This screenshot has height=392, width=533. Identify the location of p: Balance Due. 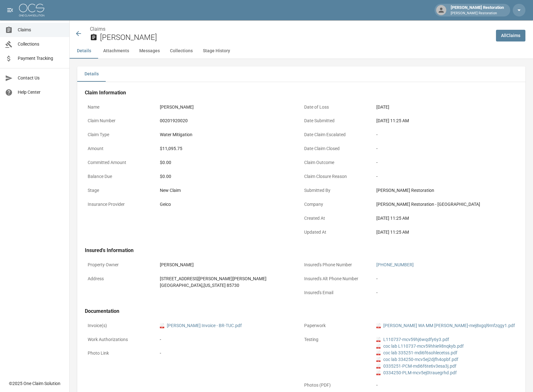
(121, 176).